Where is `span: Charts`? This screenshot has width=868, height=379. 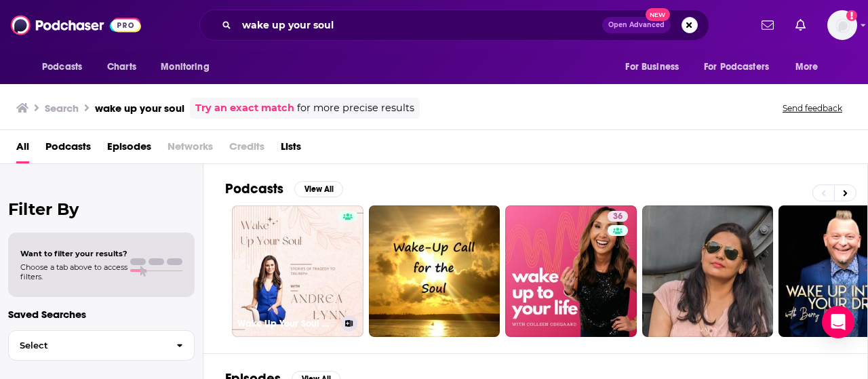
span: Charts is located at coordinates (122, 67).